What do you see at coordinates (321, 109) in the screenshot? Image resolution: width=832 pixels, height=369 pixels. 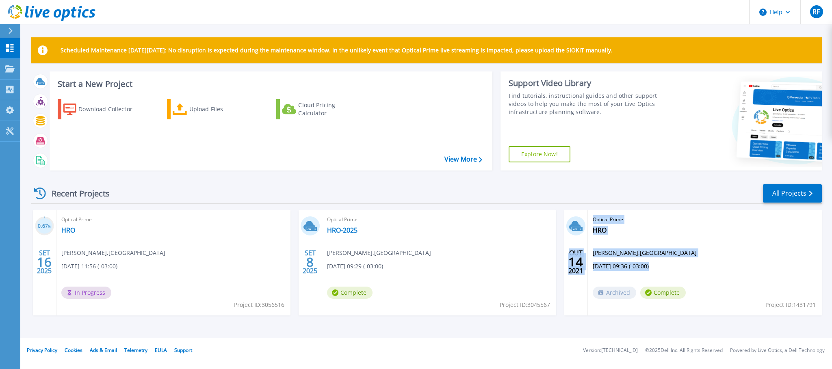 I see `a: Cloud Pricing Calculator` at bounding box center [321, 109].